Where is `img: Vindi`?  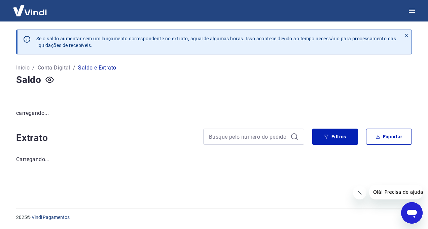 img: Vindi is located at coordinates (30, 10).